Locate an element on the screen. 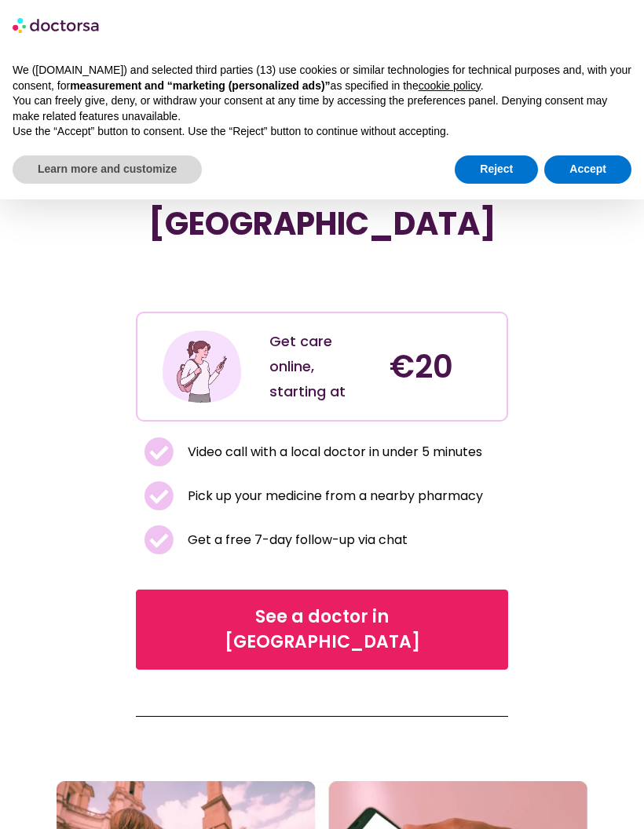 This screenshot has height=829, width=644. p: You can freely give, deny, or withdraw your consent at any time by accessing the preferences pane... is located at coordinates (322, 108).